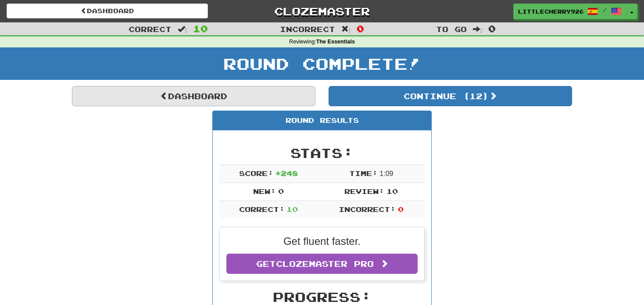 The height and width of the screenshot is (305, 644). I want to click on span: Clozemaster Pro, so click(324, 264).